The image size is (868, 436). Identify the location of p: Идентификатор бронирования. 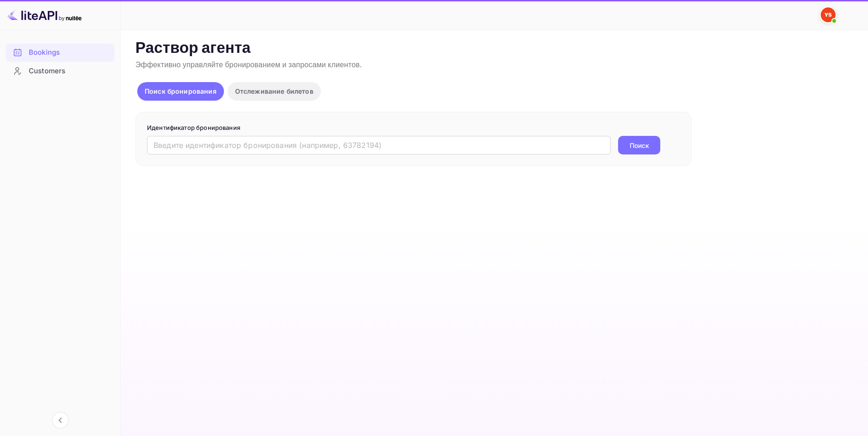
(414, 128).